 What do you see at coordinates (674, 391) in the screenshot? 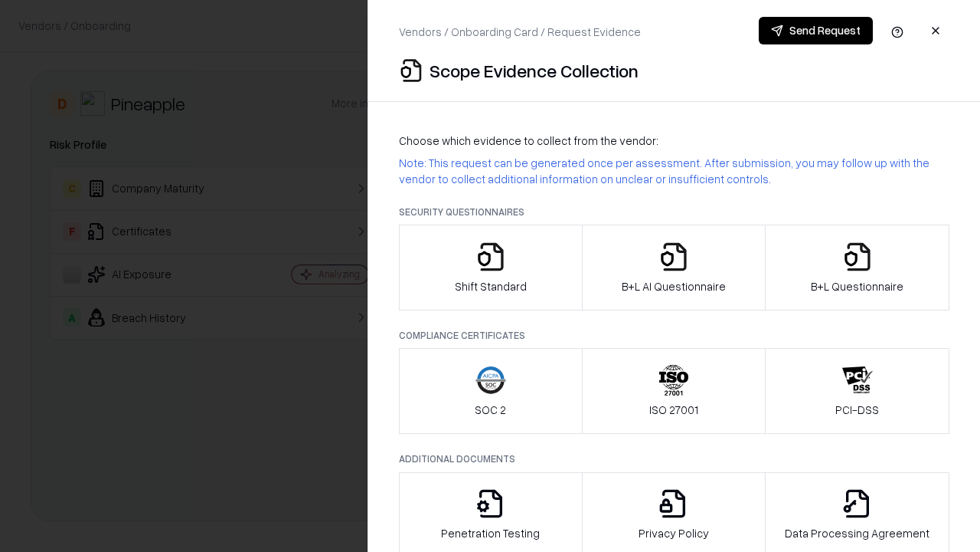
I see `button: ISO 27001` at bounding box center [674, 391].